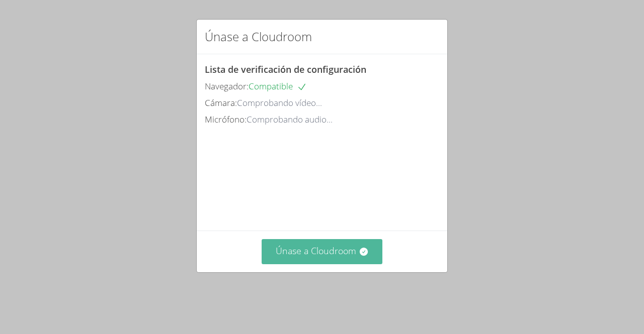  Describe the element at coordinates (271, 86) in the screenshot. I see `font: Compatible` at that location.